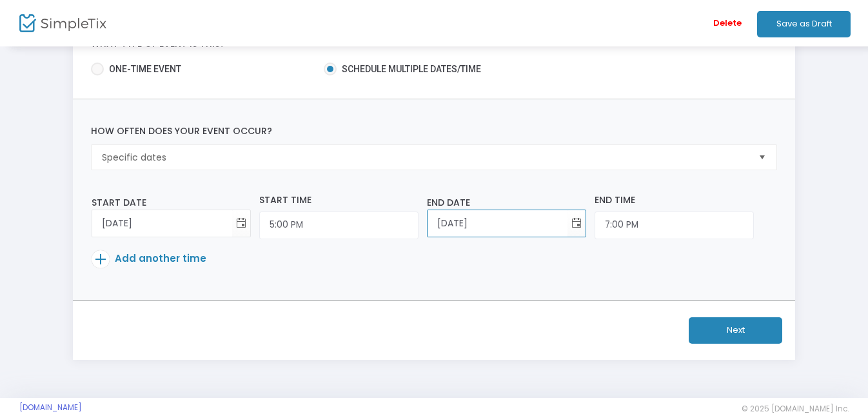 This screenshot has height=414, width=868. I want to click on button: Select, so click(762, 157).